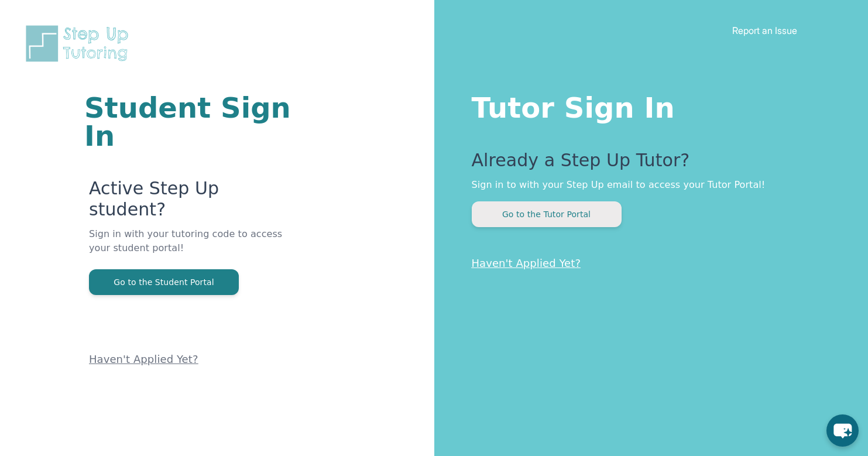  Describe the element at coordinates (164, 282) in the screenshot. I see `button: Go to the Student Portal` at that location.